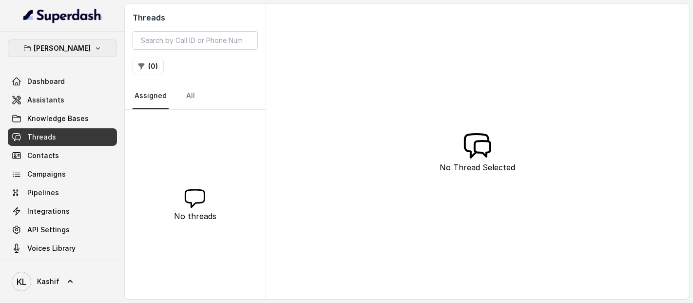 The image size is (693, 303). What do you see at coordinates (48, 211) in the screenshot?
I see `span: Integrations` at bounding box center [48, 211].